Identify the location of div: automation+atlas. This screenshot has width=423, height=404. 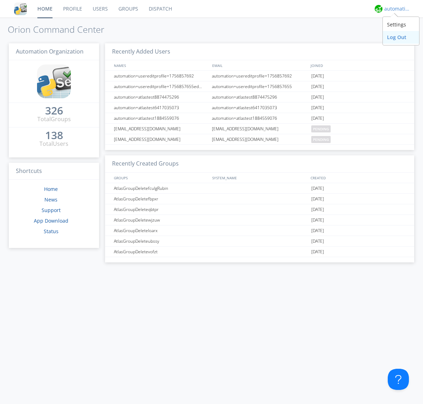
(397, 9).